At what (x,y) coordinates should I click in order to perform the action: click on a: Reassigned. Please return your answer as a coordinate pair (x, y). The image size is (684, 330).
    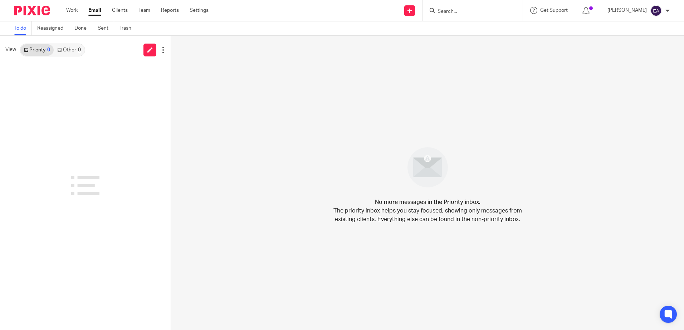
    Looking at the image, I should click on (53, 28).